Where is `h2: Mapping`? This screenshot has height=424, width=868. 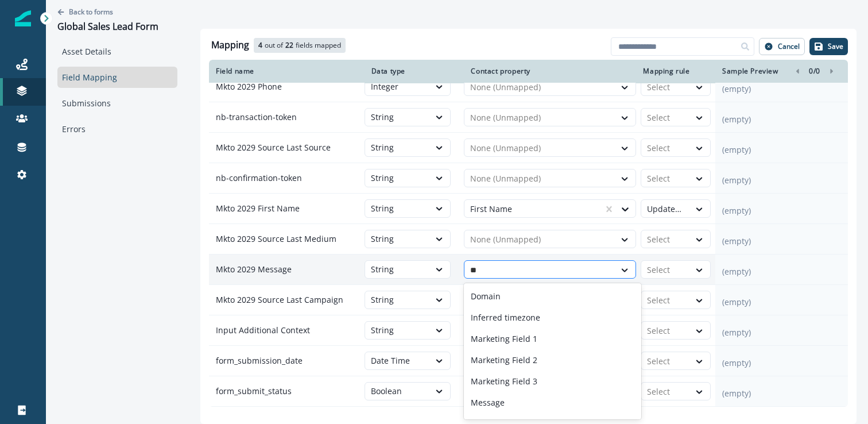
h2: Mapping is located at coordinates (230, 45).